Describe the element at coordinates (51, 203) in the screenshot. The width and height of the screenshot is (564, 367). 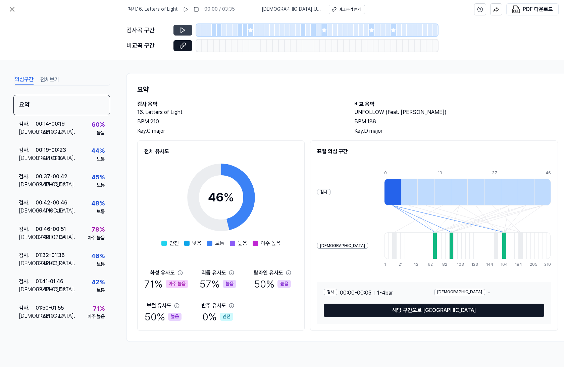
I see `div: 00:42 - 00:46` at that location.